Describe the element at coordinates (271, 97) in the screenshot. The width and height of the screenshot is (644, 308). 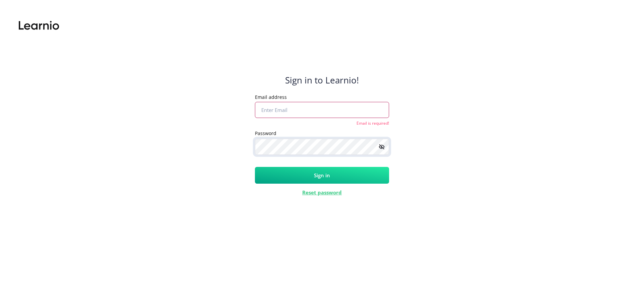
I see `label: Email address` at that location.